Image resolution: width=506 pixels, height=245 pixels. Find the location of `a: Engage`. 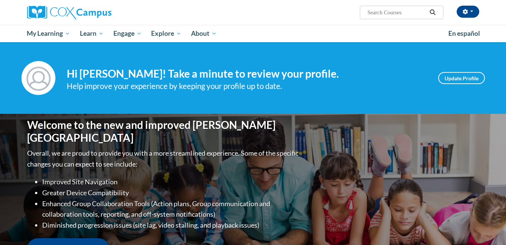

a: Engage is located at coordinates (127, 34).